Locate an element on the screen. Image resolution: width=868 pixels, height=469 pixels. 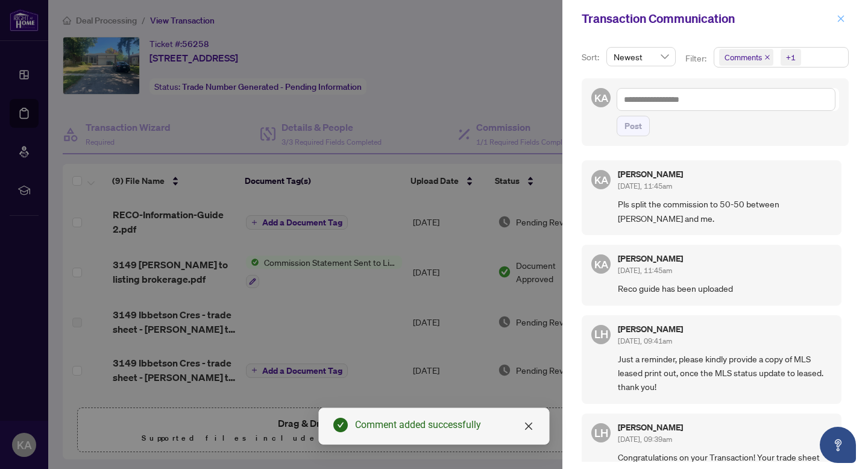
button: Open asap is located at coordinates (838, 445).